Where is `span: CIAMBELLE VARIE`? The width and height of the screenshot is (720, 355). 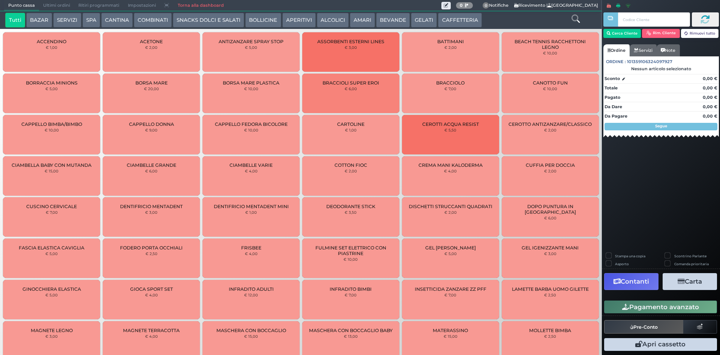 span: CIAMBELLE VARIE is located at coordinates (251, 165).